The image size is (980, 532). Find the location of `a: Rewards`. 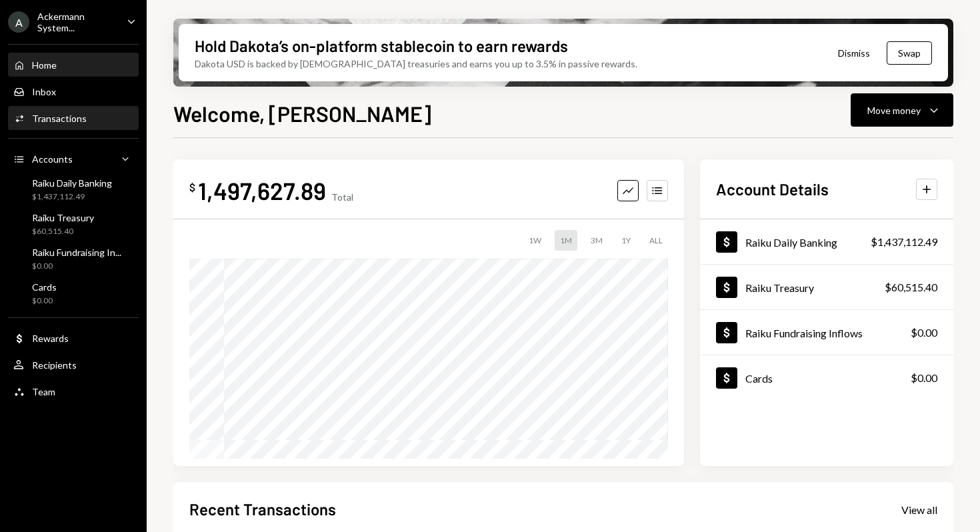

a: Rewards is located at coordinates (74, 338).